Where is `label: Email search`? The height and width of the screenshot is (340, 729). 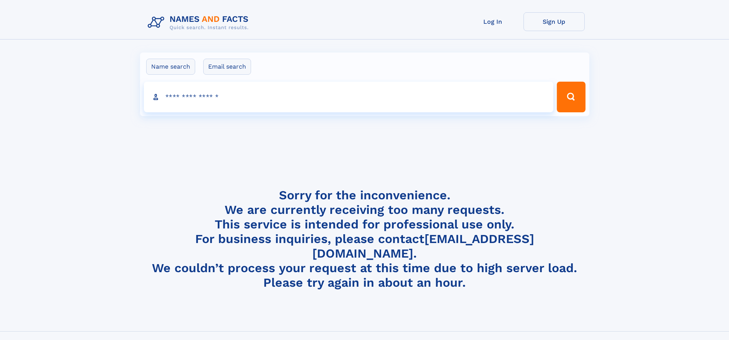
label: Email search is located at coordinates (227, 67).